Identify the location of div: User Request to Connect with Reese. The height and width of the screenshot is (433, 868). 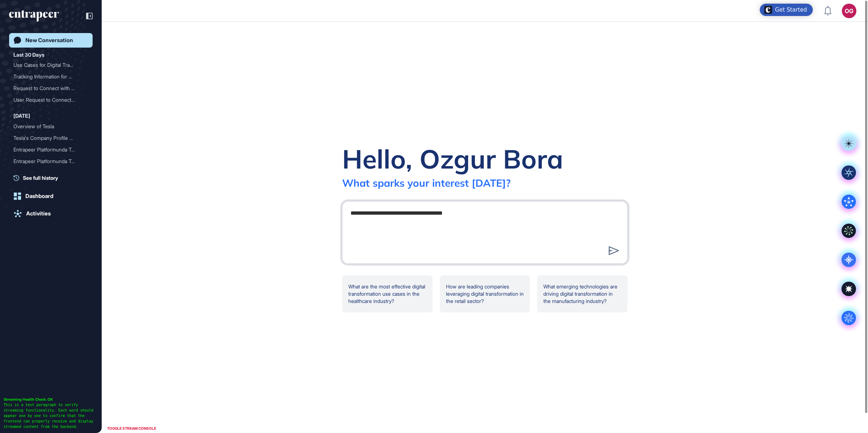
(51, 100).